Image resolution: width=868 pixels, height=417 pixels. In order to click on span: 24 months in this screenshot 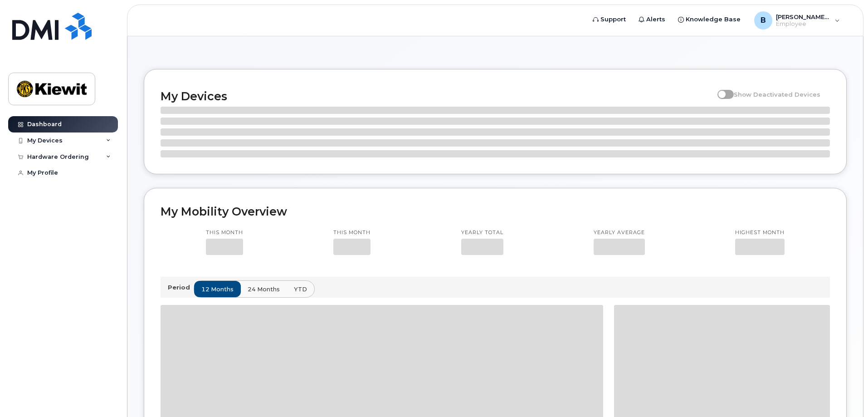, I will do `click(264, 289)`.